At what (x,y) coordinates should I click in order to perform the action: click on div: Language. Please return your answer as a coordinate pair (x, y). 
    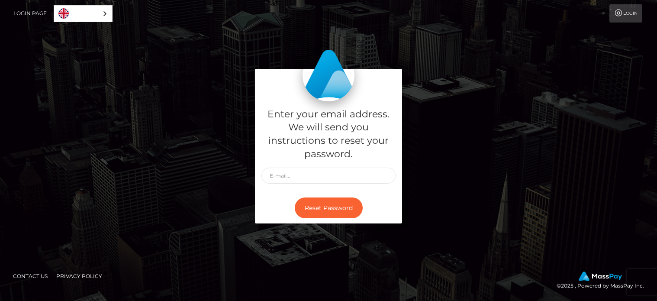
    Looking at the image, I should click on (83, 13).